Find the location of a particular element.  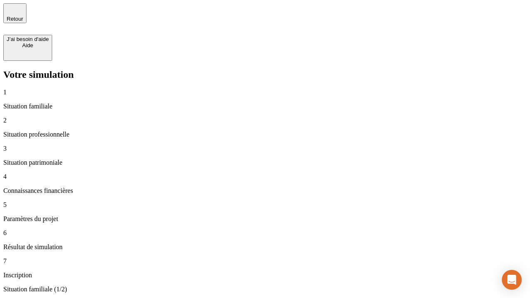

p: 2 is located at coordinates (265, 120).